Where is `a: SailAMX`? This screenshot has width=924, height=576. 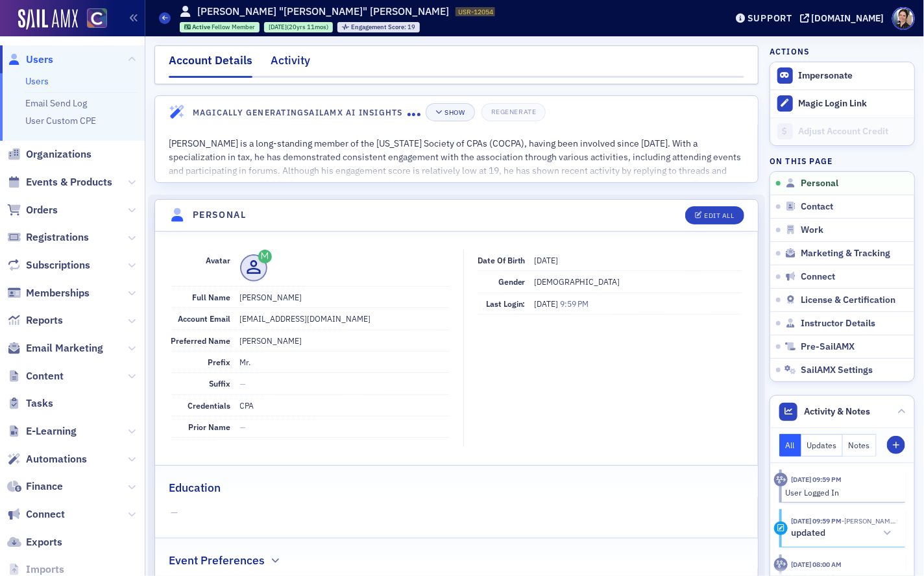
a: SailAMX is located at coordinates (48, 19).